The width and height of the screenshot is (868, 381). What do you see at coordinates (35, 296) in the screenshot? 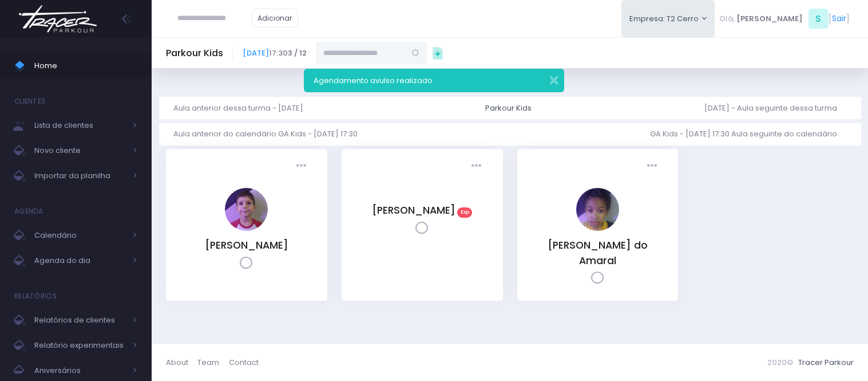
I see `h4: Relatórios` at bounding box center [35, 296].